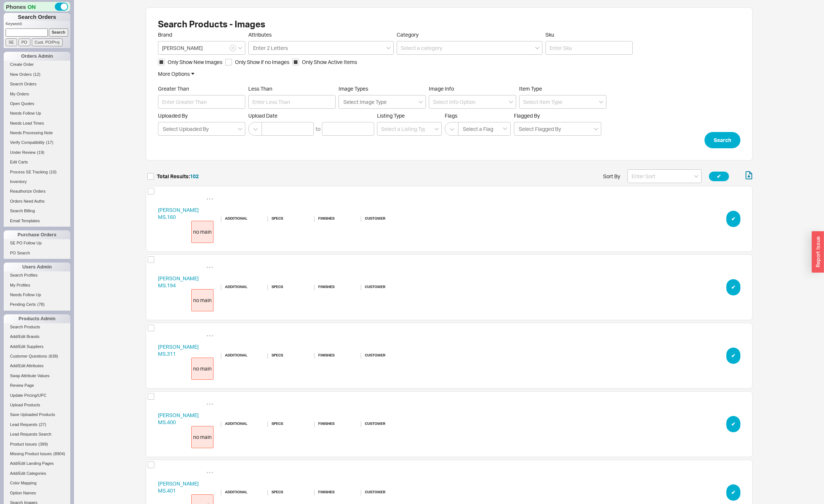  Describe the element at coordinates (178, 176) in the screenshot. I see `h5: Total Results:` at that location.